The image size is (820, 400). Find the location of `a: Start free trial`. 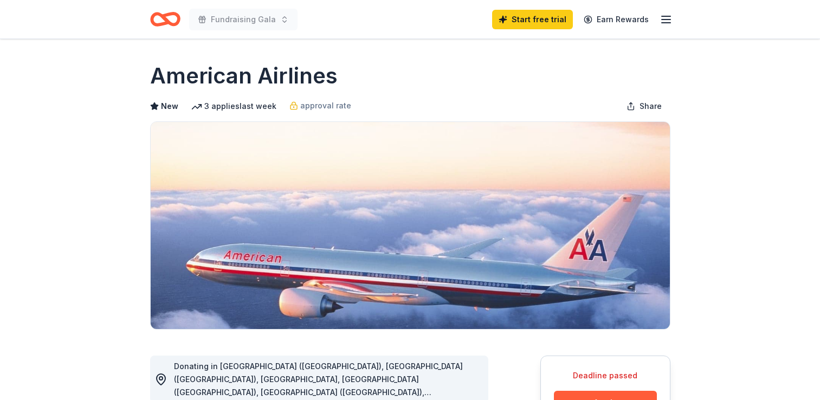

a: Start free trial is located at coordinates (532, 20).